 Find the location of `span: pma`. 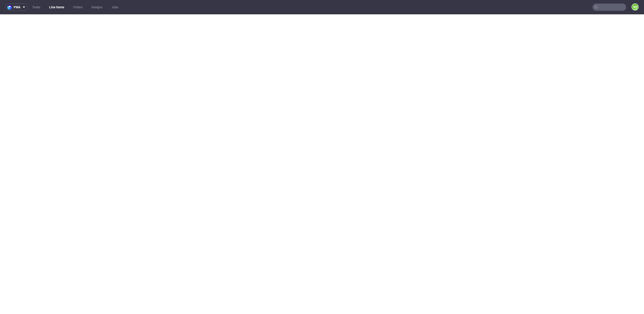

span: pma is located at coordinates (17, 7).